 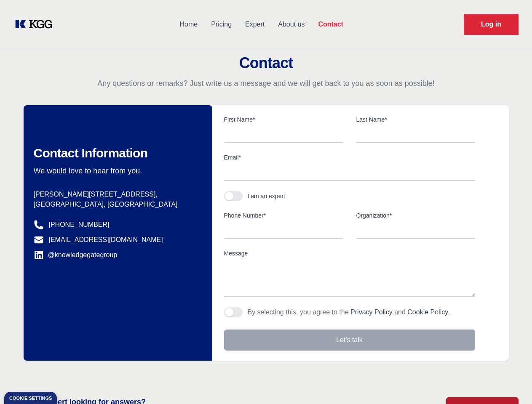 What do you see at coordinates (283, 215) in the screenshot?
I see `label: Phone Number*` at bounding box center [283, 215].